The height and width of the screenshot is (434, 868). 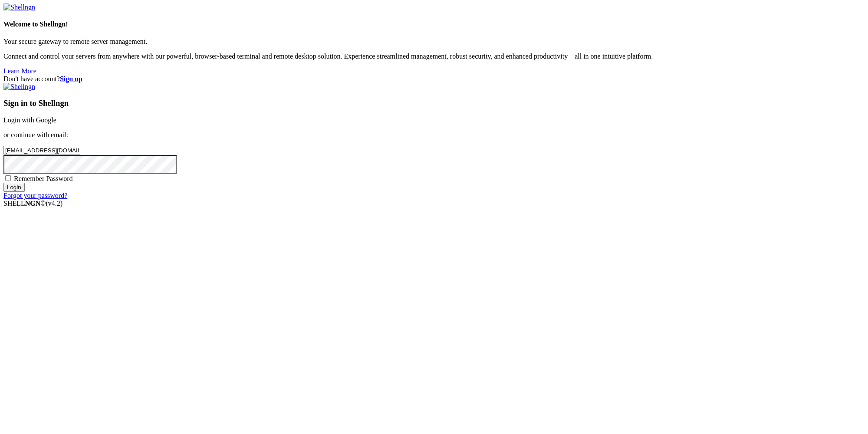 I want to click on p: Connect and control your servers from anywhere with our powerful, browser-based terminal and remo..., so click(x=434, y=57).